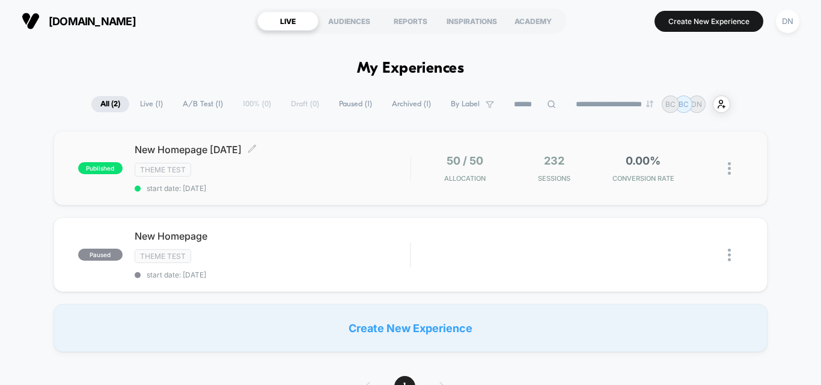 This screenshot has width=821, height=385. What do you see at coordinates (643, 178) in the screenshot?
I see `span: CONVERSION RATE` at bounding box center [643, 178].